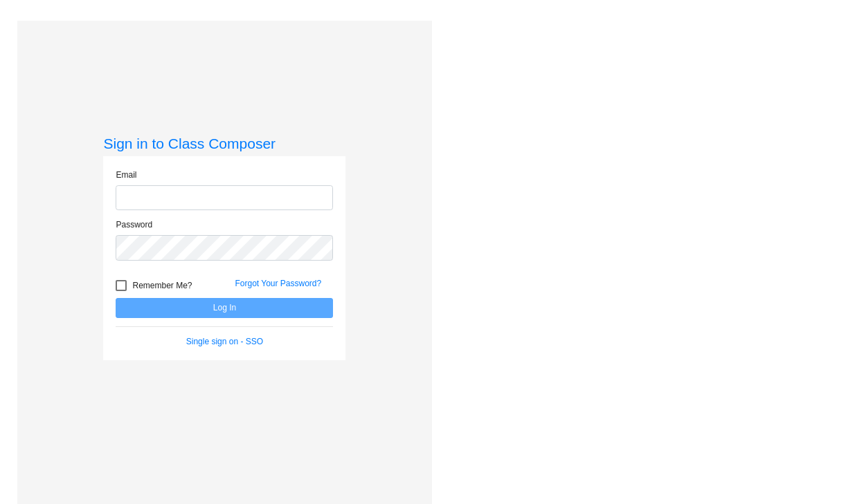  I want to click on a: Single sign on - SSO, so click(224, 342).